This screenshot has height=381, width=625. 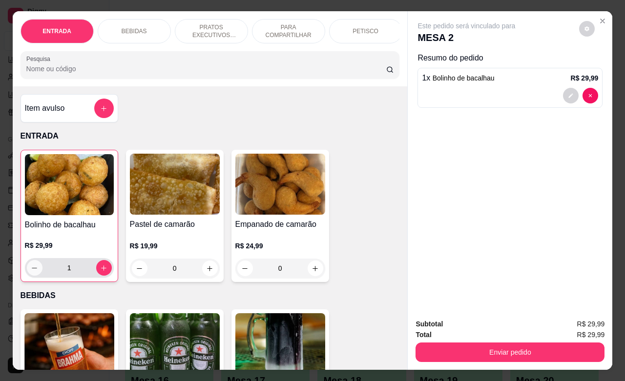 I want to click on span: Bolinho de bacalhau, so click(x=463, y=78).